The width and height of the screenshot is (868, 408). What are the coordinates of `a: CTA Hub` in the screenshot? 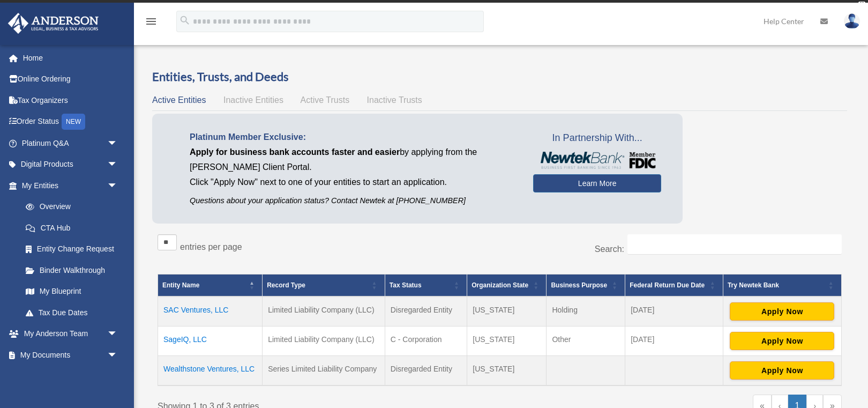 It's located at (72, 228).